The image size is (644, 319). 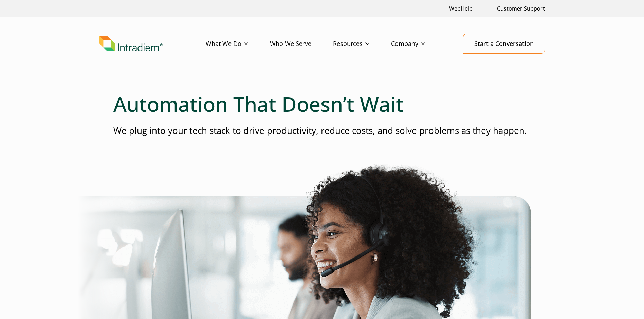 What do you see at coordinates (237, 44) in the screenshot?
I see `a: What We Do` at bounding box center [237, 44].